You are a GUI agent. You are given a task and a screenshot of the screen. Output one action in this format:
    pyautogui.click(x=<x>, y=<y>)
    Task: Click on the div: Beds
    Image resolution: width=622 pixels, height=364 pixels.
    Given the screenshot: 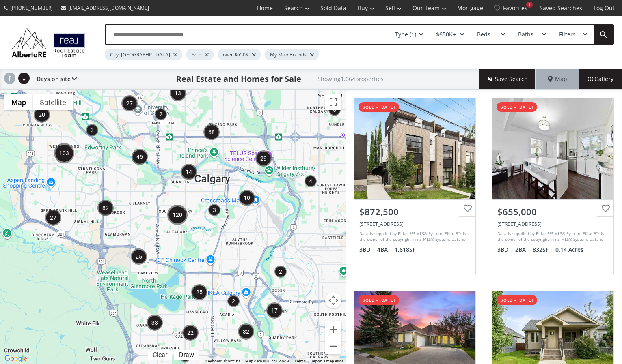 What is the action you would take?
    pyautogui.click(x=484, y=34)
    